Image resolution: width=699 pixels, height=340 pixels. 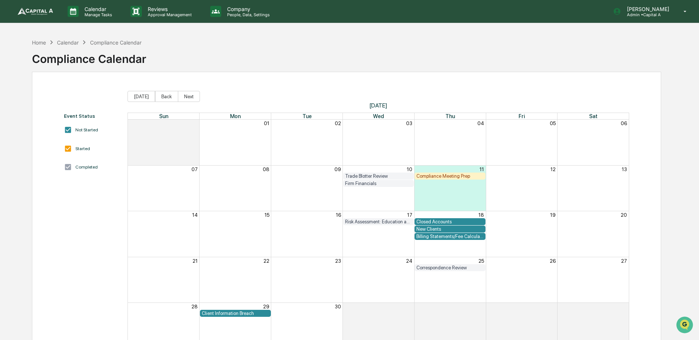 What do you see at coordinates (338, 169) in the screenshot?
I see `button: 09` at bounding box center [338, 169].